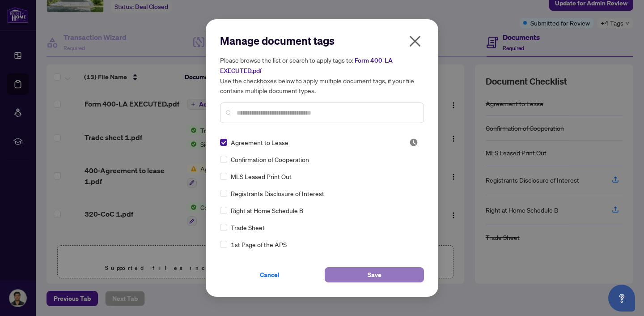 The height and width of the screenshot is (316, 644). Describe the element at coordinates (414, 142) in the screenshot. I see `img: status` at that location.